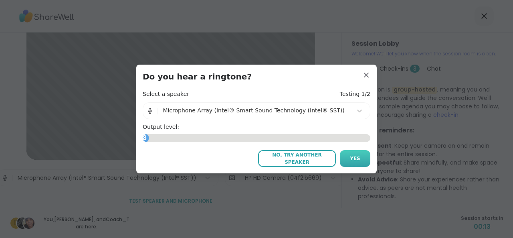 Image resolution: width=513 pixels, height=238 pixels. Describe the element at coordinates (355, 158) in the screenshot. I see `span: Yes` at that location.